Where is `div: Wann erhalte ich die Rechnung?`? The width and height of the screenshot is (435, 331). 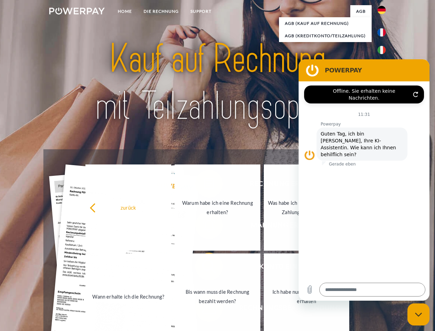 div: Wann erhalte ich die Rechnung? is located at coordinates (128, 296).